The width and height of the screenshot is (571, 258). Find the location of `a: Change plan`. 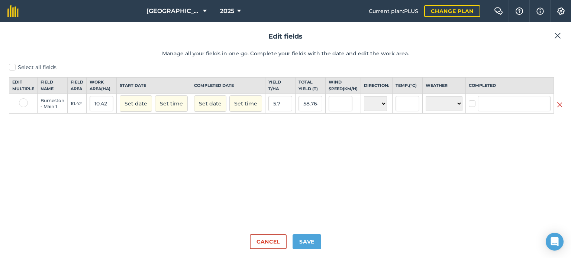

a: Change plan is located at coordinates (452, 11).